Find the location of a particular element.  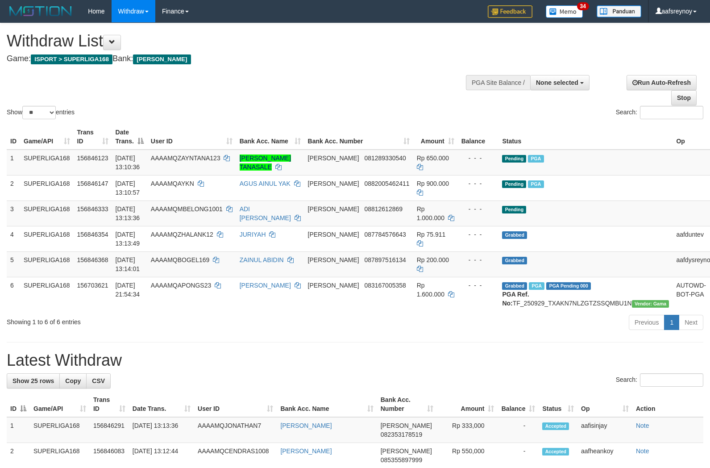

th: Balance is located at coordinates (478, 137).